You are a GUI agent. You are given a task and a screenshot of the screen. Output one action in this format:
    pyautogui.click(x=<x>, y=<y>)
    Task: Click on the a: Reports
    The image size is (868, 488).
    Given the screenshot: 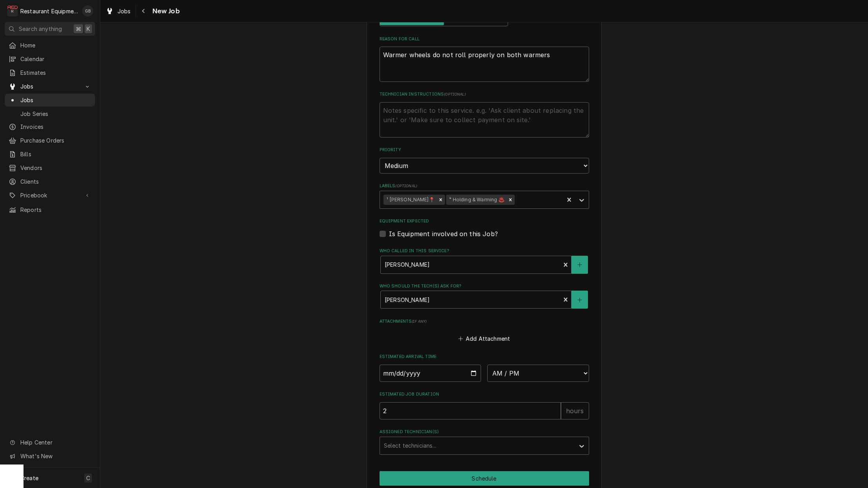 What is the action you would take?
    pyautogui.click(x=50, y=210)
    